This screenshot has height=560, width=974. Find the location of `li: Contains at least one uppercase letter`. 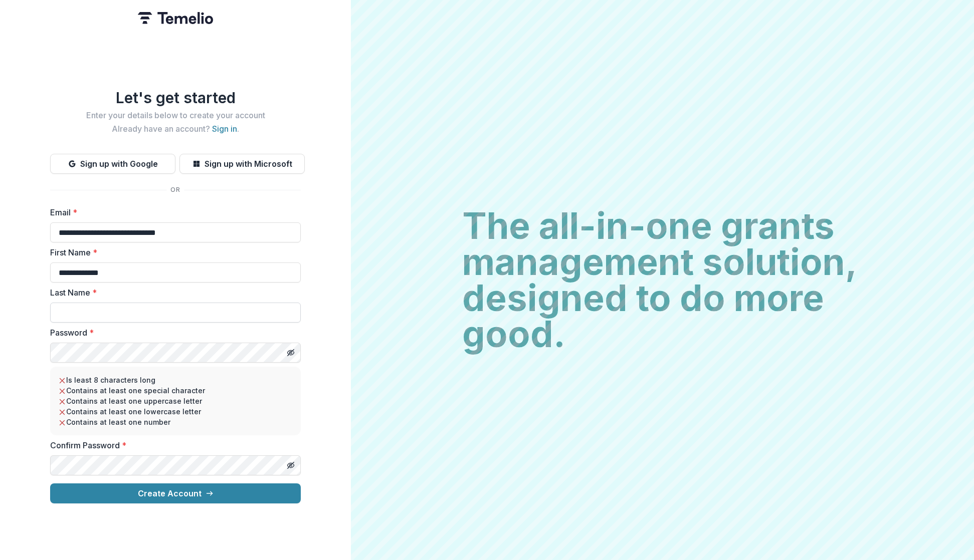

li: Contains at least one uppercase letter is located at coordinates (175, 401).